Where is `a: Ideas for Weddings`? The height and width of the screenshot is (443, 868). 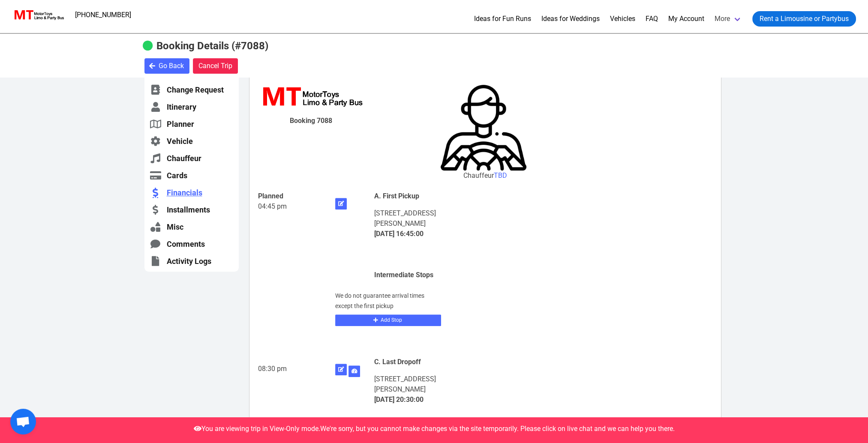 a: Ideas for Weddings is located at coordinates (571, 19).